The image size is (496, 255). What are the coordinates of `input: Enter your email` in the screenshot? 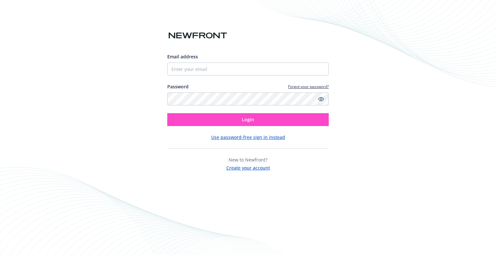 It's located at (248, 69).